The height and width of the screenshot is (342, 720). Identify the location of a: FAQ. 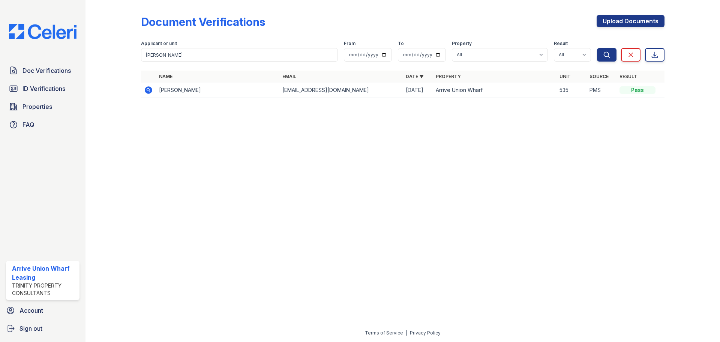
(43, 124).